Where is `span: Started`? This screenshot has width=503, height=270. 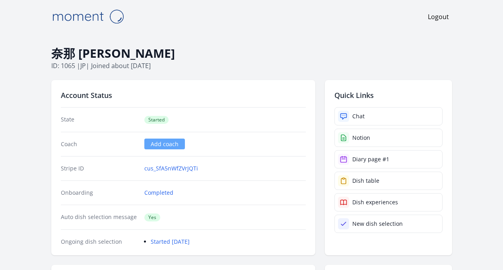
span: Started is located at coordinates (156, 120).